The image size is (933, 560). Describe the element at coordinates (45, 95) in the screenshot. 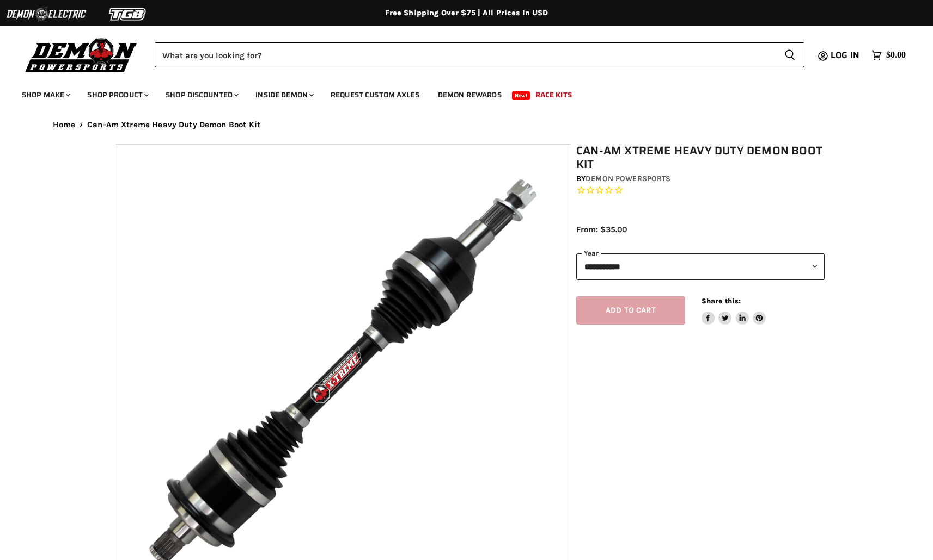

I see `a: Shop Make` at that location.